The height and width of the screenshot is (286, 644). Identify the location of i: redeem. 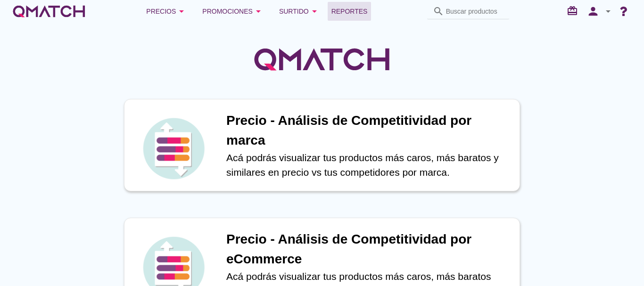
(574, 11).